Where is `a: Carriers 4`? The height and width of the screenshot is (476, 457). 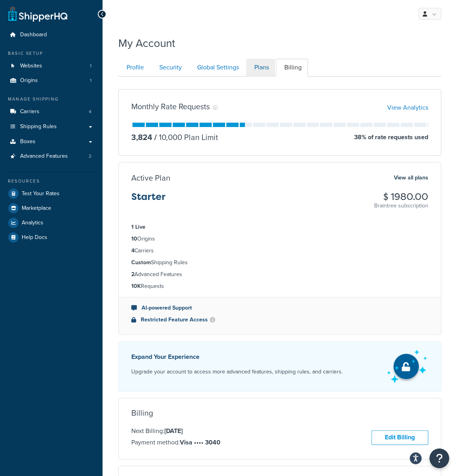 a: Carriers 4 is located at coordinates (51, 112).